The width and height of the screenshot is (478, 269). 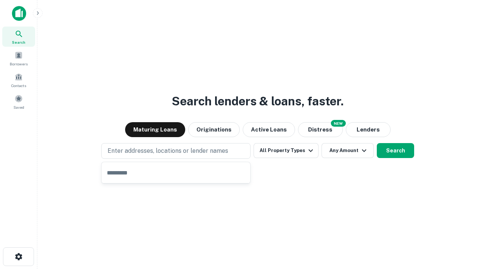 What do you see at coordinates (286, 151) in the screenshot?
I see `button: All Property Types` at bounding box center [286, 151].